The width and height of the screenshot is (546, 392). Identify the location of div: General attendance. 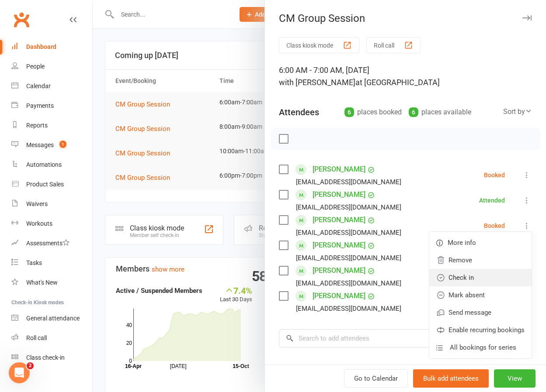
(53, 318).